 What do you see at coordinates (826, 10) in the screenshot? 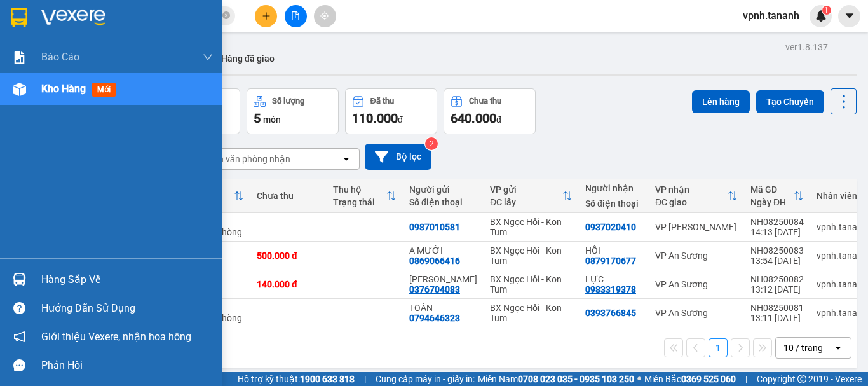
I see `span: 1` at bounding box center [826, 10].